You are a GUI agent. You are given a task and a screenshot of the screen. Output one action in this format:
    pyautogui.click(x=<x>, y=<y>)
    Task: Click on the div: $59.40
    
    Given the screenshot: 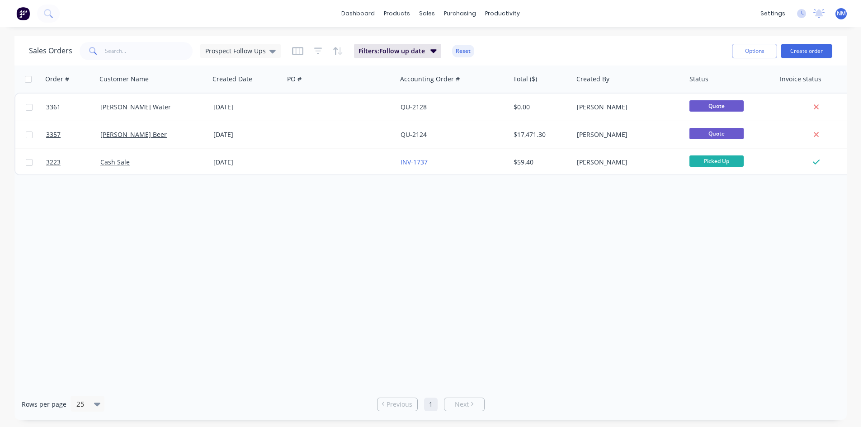 What is the action you would take?
    pyautogui.click(x=540, y=162)
    